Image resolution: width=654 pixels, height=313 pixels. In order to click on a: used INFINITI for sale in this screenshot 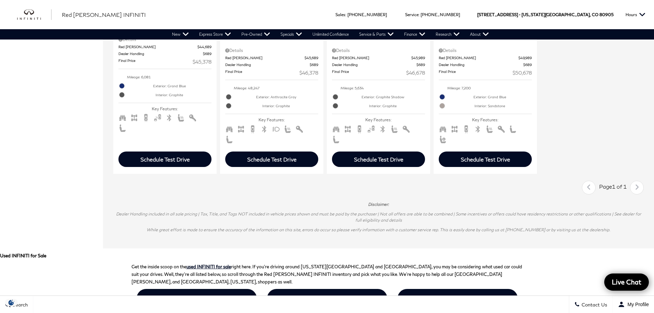, I will do `click(209, 267)`.